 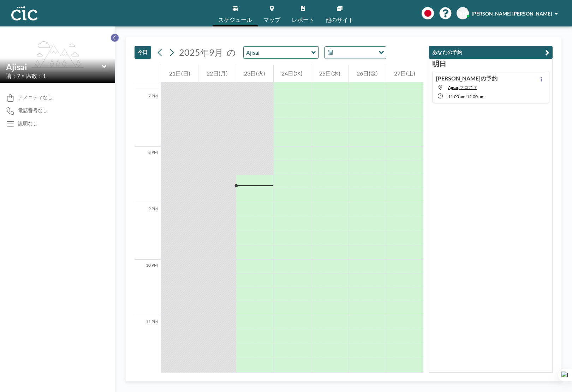 What do you see at coordinates (292, 74) in the screenshot?
I see `div: 24日(水)` at bounding box center [292, 74].